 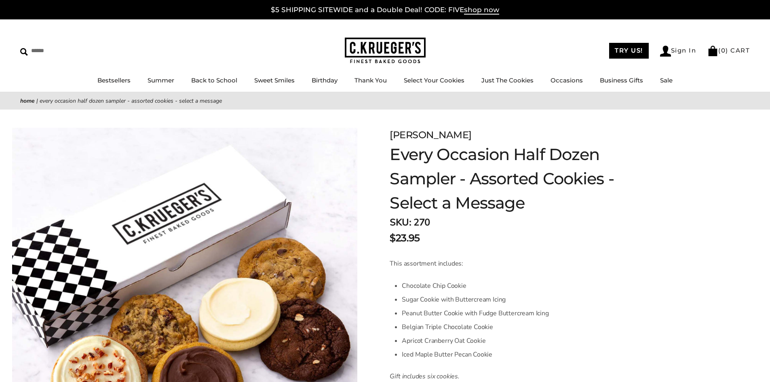 I want to click on span: $23.95, so click(x=405, y=238).